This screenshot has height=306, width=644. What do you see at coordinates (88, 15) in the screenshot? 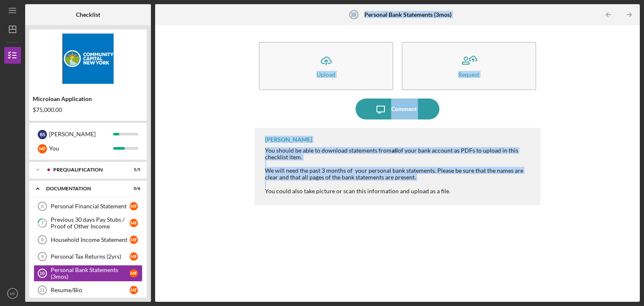
I see `b: Checklist` at bounding box center [88, 15].